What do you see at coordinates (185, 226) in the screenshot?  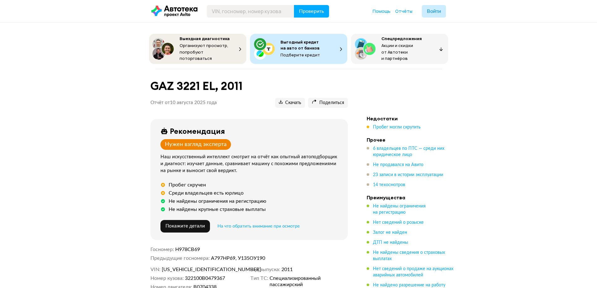 I see `span: Покажите детали` at bounding box center [185, 226].